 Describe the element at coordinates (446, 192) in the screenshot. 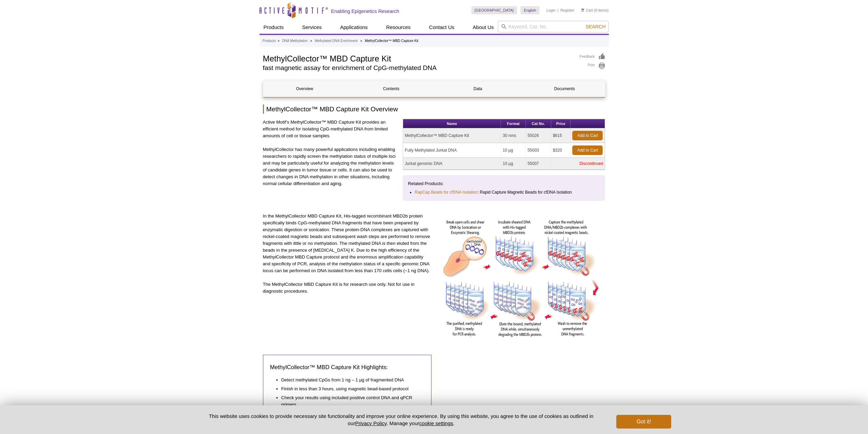

I see `a: RapCap Beads for cfDNA Isolation` at that location.